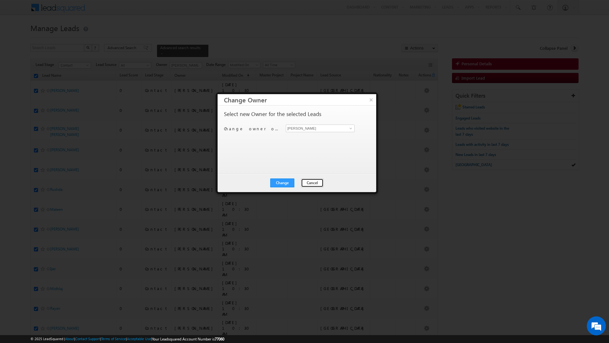 Image resolution: width=609 pixels, height=343 pixels. Describe the element at coordinates (350, 128) in the screenshot. I see `a: Show All Items` at that location.